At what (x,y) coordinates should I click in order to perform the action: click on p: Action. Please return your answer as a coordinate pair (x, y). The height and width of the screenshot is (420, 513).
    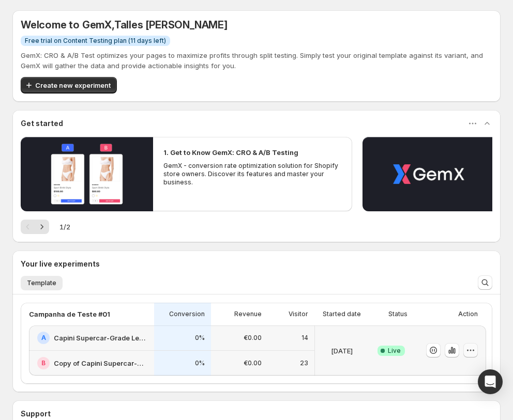
    Looking at the image, I should click on (468, 314).